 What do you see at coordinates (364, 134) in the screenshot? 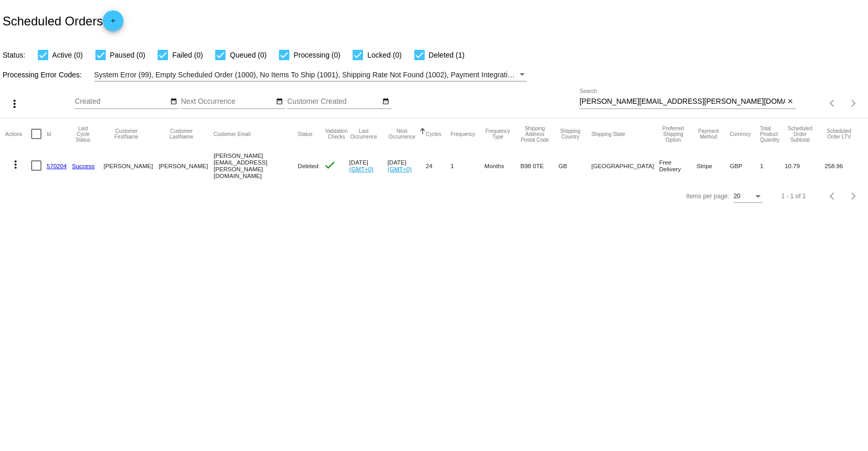
I see `button: Change sorting for LastOccurrenceUtc` at bounding box center [364, 134].